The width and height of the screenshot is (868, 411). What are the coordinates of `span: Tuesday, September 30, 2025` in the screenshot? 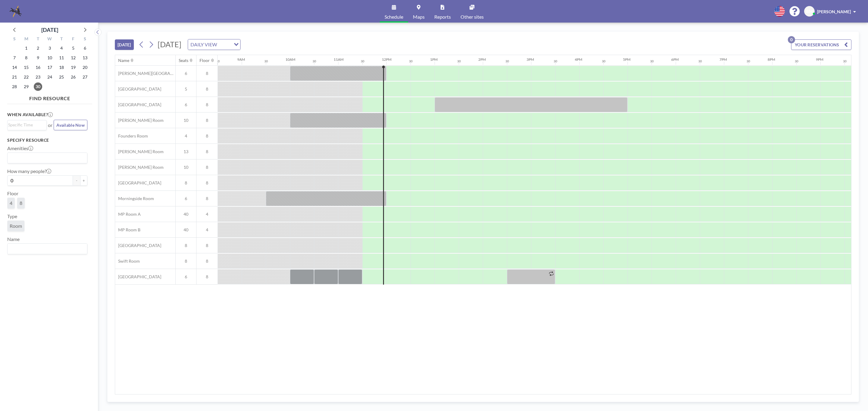 It's located at (38, 87).